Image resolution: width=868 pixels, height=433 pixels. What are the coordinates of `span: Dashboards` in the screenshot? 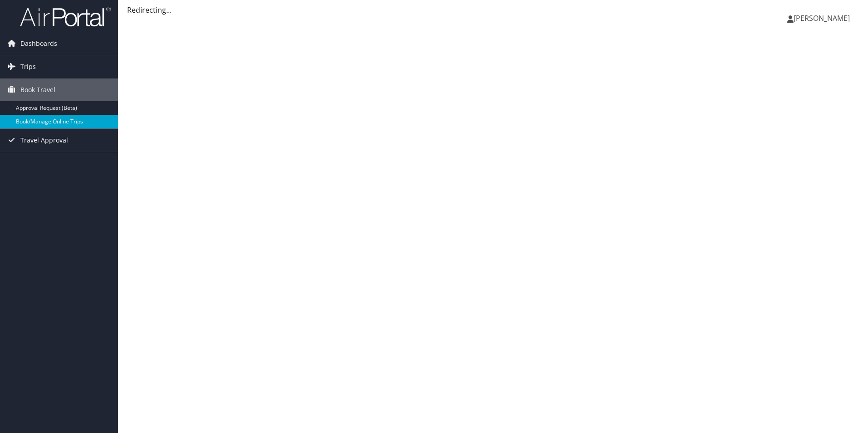 It's located at (38, 44).